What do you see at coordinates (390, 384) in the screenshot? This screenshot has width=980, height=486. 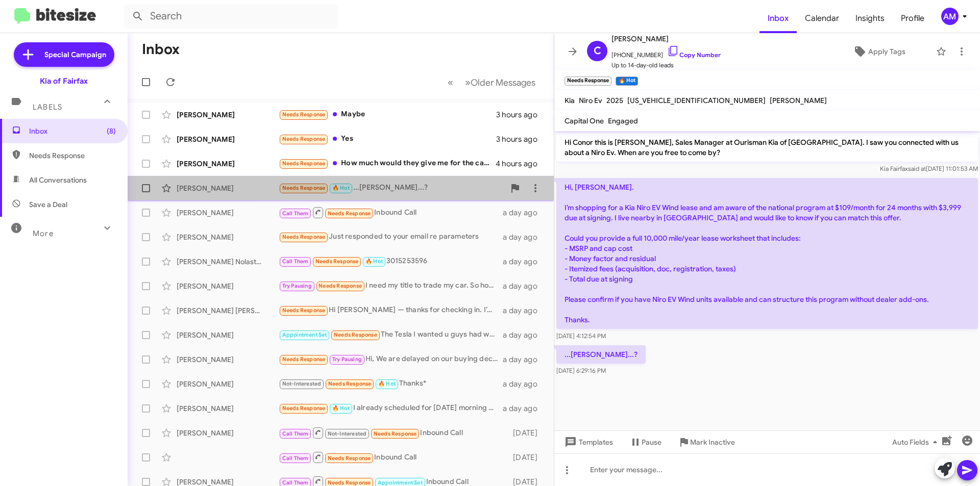 I see `div: Thanks*` at bounding box center [390, 384].